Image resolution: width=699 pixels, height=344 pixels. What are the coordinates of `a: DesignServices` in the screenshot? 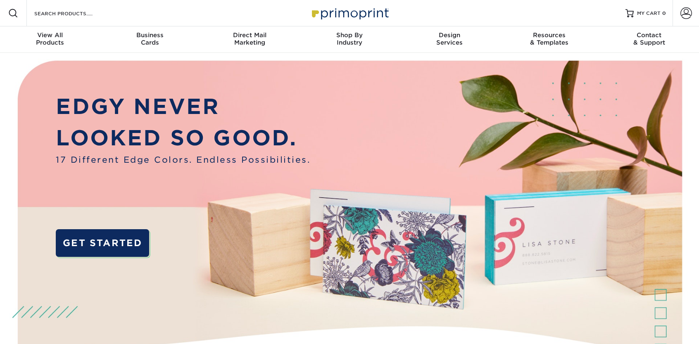 It's located at (449, 40).